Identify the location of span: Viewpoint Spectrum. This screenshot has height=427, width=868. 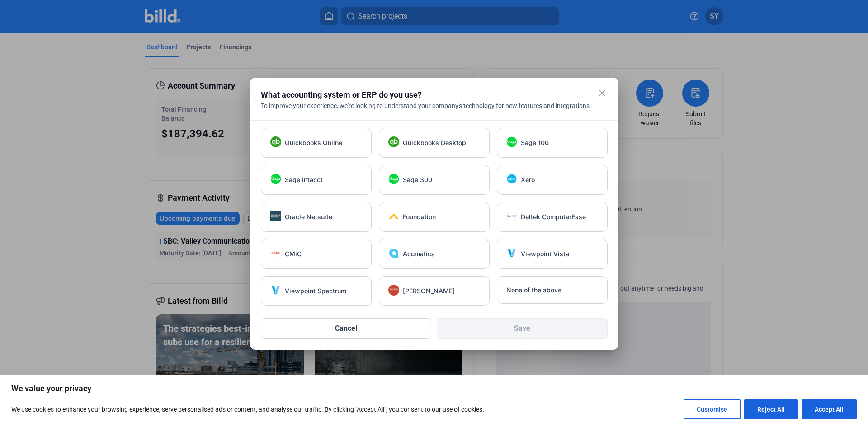
(316, 291).